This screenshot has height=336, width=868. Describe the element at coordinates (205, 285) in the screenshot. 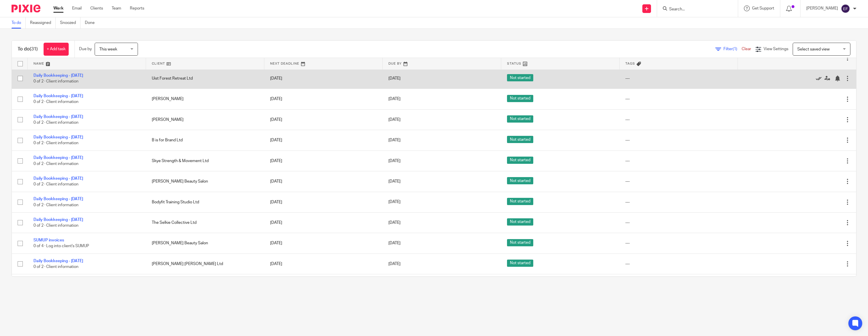

I see `td: HS4 Transport Ltd` at that location.